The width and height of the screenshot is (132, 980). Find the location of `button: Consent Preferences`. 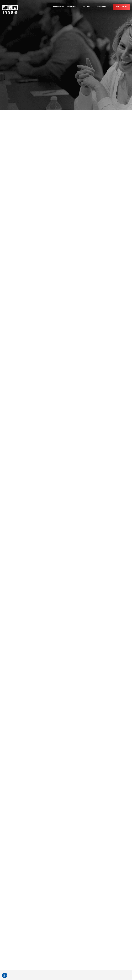

button: Consent Preferences is located at coordinates (4, 976).